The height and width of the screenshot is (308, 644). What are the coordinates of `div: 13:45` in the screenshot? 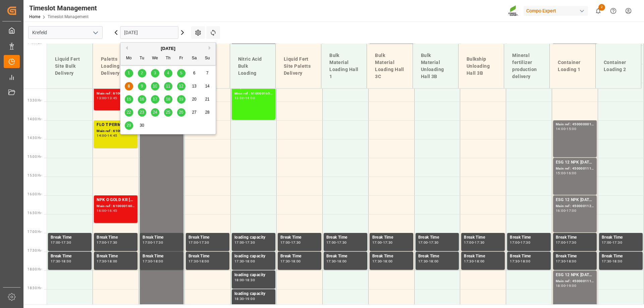 It's located at (112, 98).